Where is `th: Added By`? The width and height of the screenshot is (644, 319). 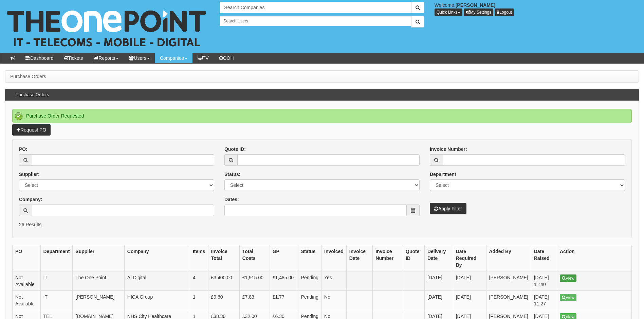
th: Added By is located at coordinates (509, 258).